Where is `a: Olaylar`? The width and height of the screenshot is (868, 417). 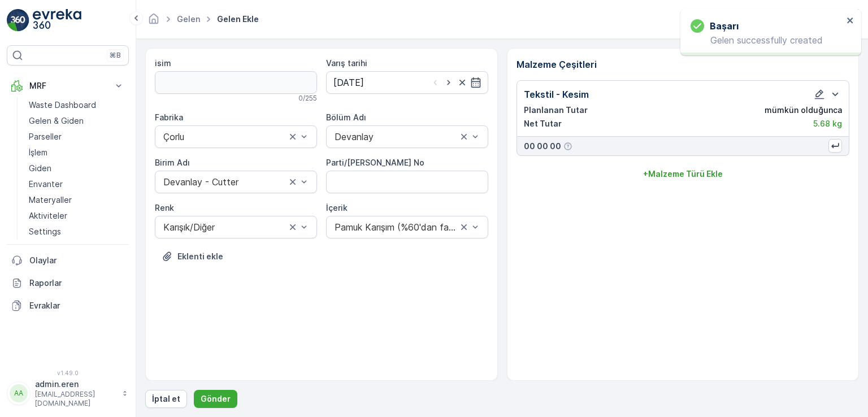
a: Olaylar is located at coordinates (68, 261).